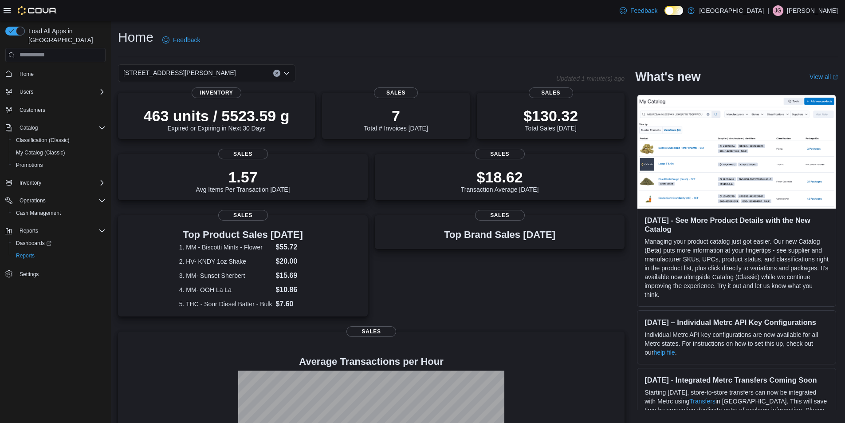  What do you see at coordinates (291, 247) in the screenshot?
I see `dd: $55.72` at bounding box center [291, 247].